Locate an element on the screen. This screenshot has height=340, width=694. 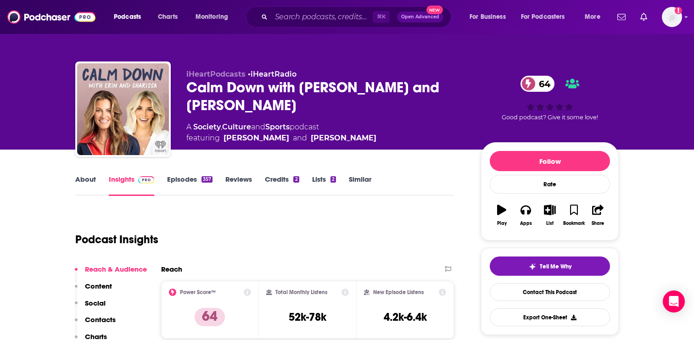
span: Good podcast? Give it some love! is located at coordinates (550, 117).